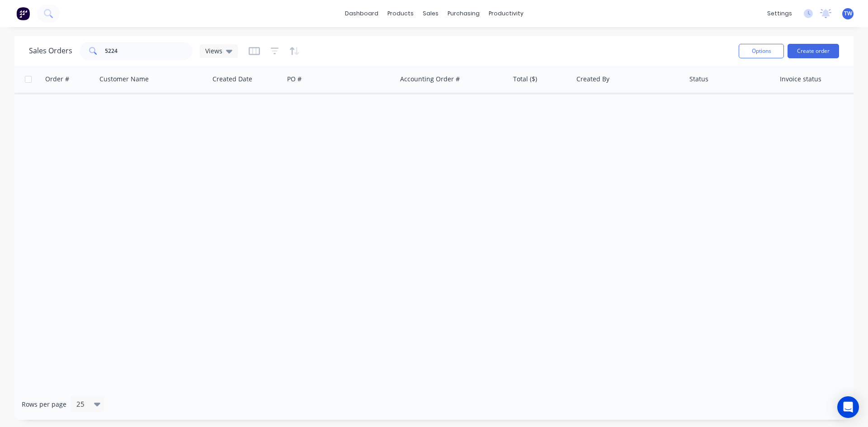 The image size is (868, 427). Describe the element at coordinates (362, 14) in the screenshot. I see `a: dashboard` at that location.